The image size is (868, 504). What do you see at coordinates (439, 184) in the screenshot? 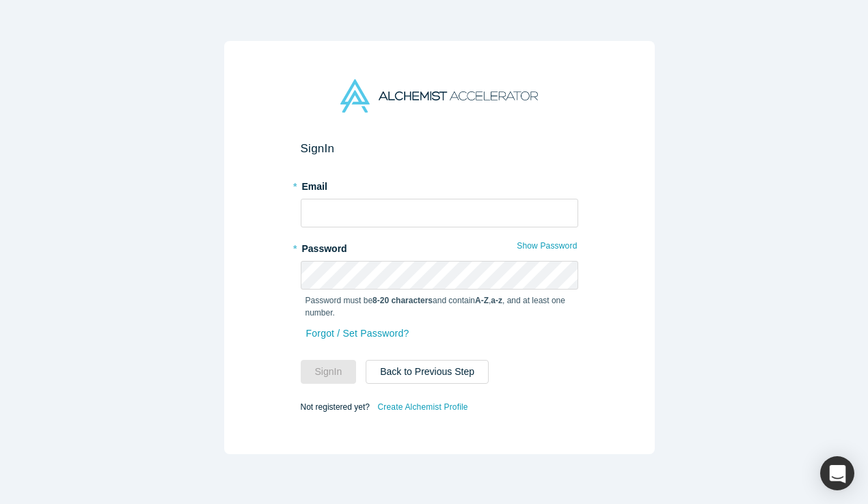
I see `label: Email` at bounding box center [439, 184].